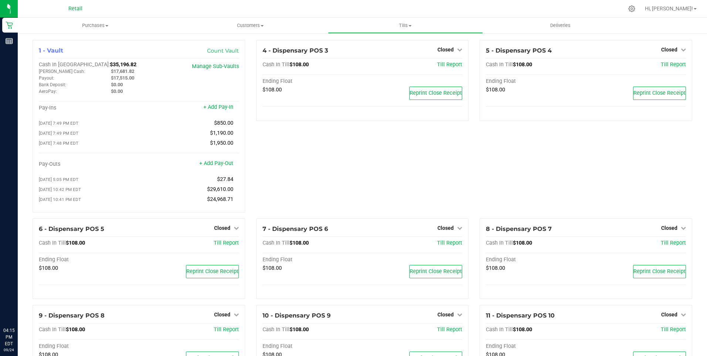 The width and height of the screenshot is (707, 356). Describe the element at coordinates (216, 163) in the screenshot. I see `a: + Add Pay-Out` at that location.